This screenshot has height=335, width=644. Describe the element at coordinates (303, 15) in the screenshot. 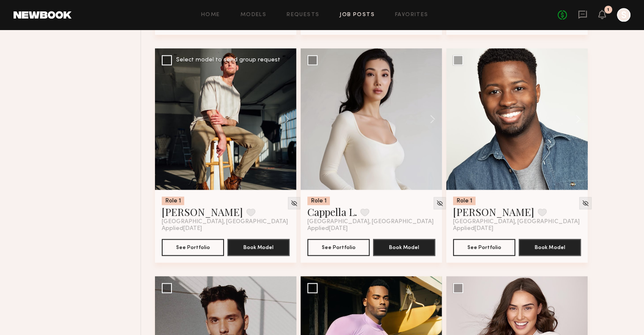

I see `a: Requests` at that location.